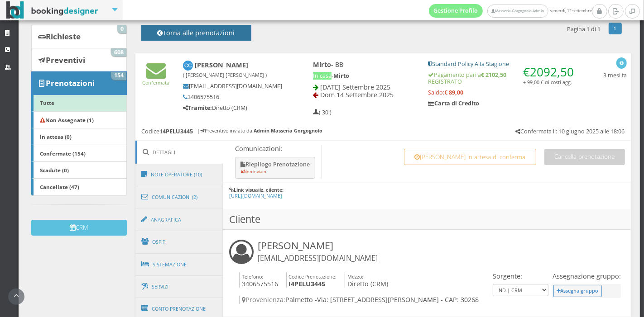  Describe the element at coordinates (584, 29) in the screenshot. I see `h5: Pagina 1 di 1` at that location.